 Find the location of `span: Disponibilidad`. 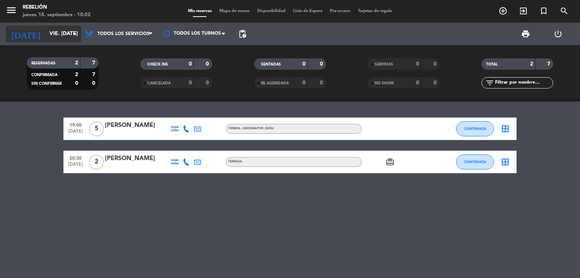

span: Disponibilidad is located at coordinates (271, 11).